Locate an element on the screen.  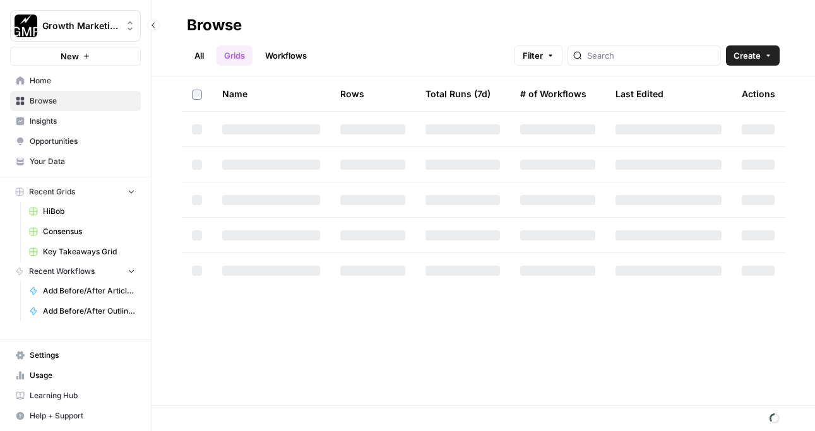
span: Recent Workflows is located at coordinates (62, 272).